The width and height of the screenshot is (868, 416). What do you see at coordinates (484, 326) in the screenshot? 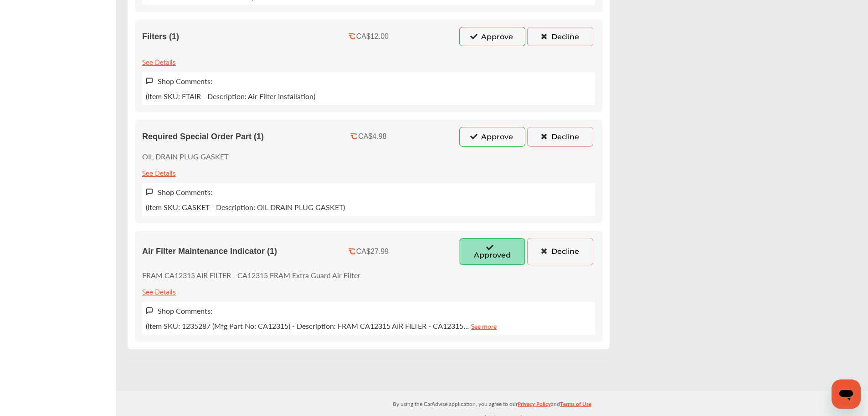
I see `a: See more` at bounding box center [484, 326].